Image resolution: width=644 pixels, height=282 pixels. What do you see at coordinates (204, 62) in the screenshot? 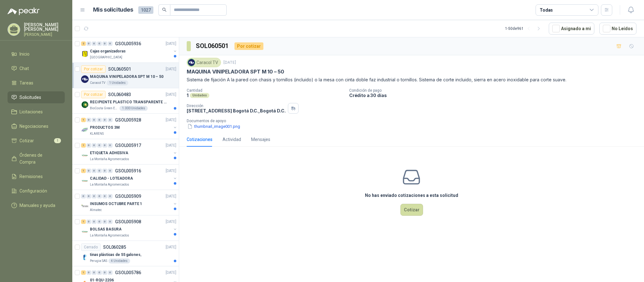
I see `div: Caracol TV` at bounding box center [204, 62].